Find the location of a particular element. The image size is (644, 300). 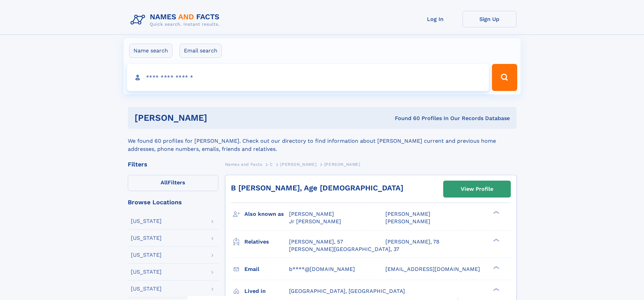

input: search input is located at coordinates (308, 77).